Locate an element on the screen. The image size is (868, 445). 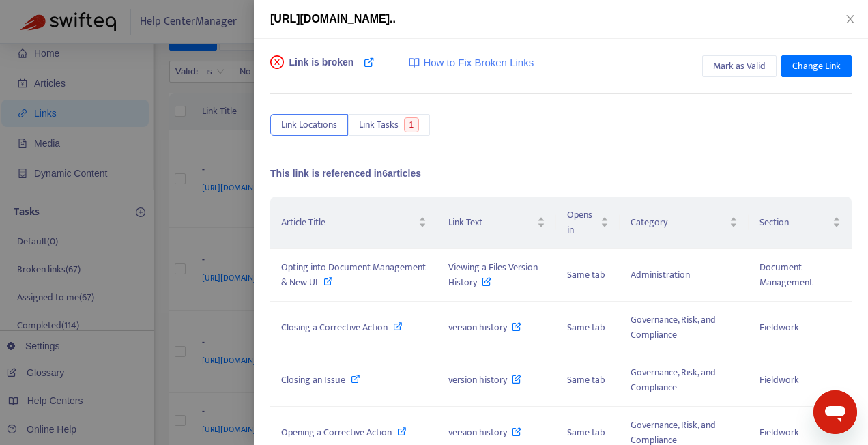
button: Link Tasks1 is located at coordinates (389, 125).